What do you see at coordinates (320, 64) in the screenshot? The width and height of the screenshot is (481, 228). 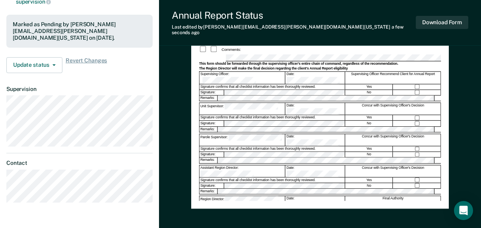 I see `div: This form should be forwarded through the supervising officer's entire chain of command, regardle...` at bounding box center [320, 64].